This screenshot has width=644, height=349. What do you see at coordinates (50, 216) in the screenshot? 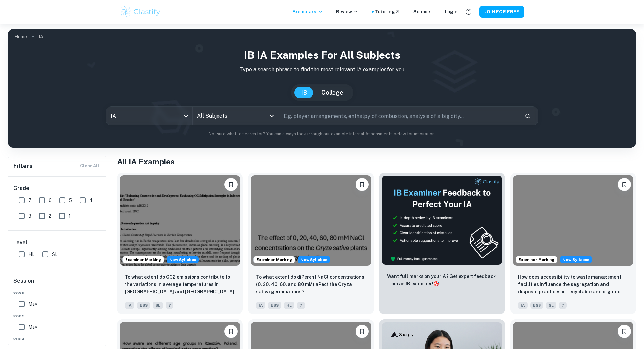
I see `span: 2` at bounding box center [50, 216].